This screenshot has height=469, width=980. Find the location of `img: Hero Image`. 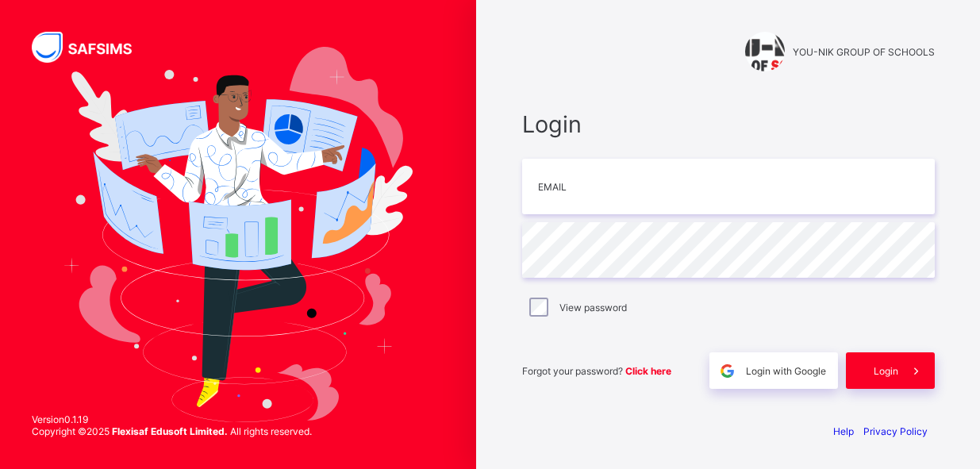

img: Hero Image is located at coordinates (238, 234).